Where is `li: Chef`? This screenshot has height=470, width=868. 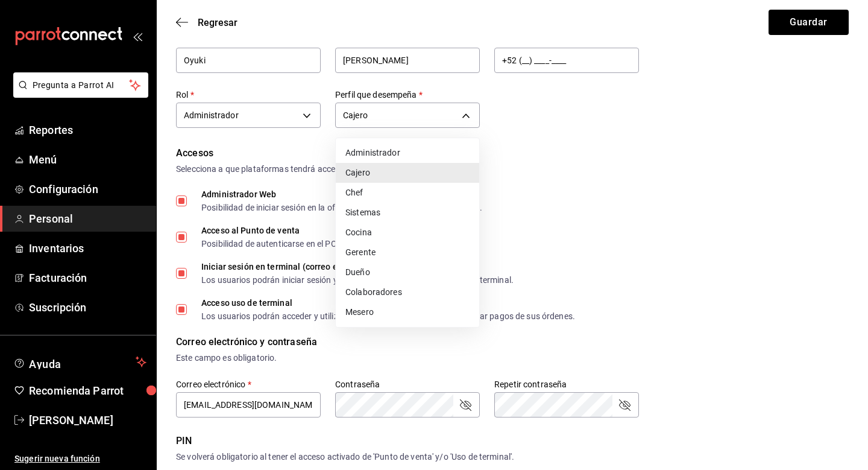
li: Chef is located at coordinates (408, 193).